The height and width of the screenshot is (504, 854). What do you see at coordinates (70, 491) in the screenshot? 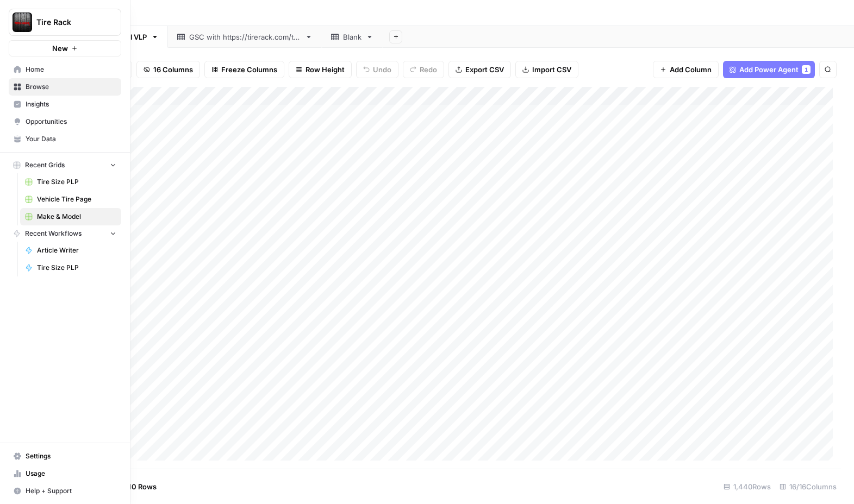
I see `span: Help + Support` at bounding box center [70, 491].